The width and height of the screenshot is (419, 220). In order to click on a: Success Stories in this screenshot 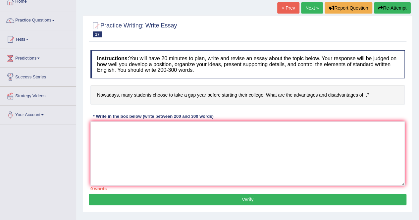, I will do `click(38, 76)`.